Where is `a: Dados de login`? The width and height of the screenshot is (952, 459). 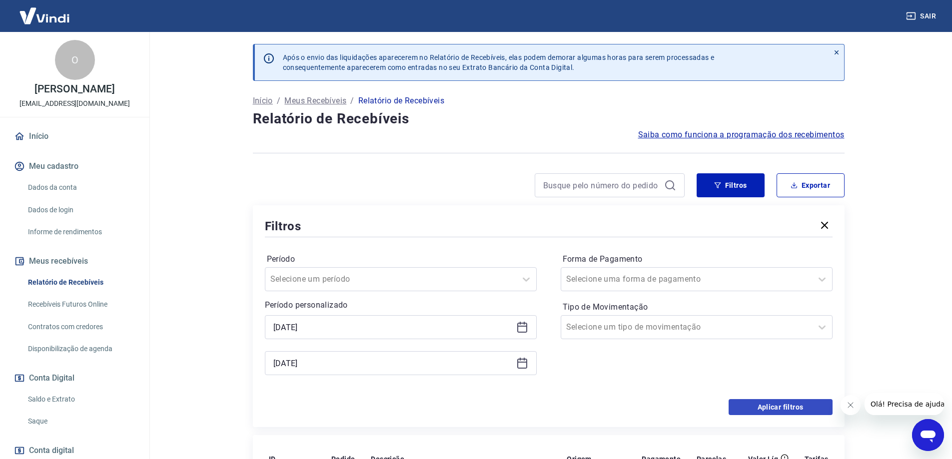 a: Dados de login is located at coordinates (80, 210).